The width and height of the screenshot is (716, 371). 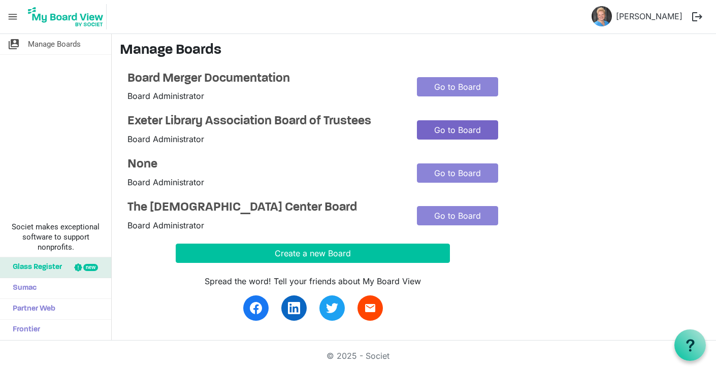 What do you see at coordinates (35, 268) in the screenshot?
I see `span: Glass Register` at bounding box center [35, 268].